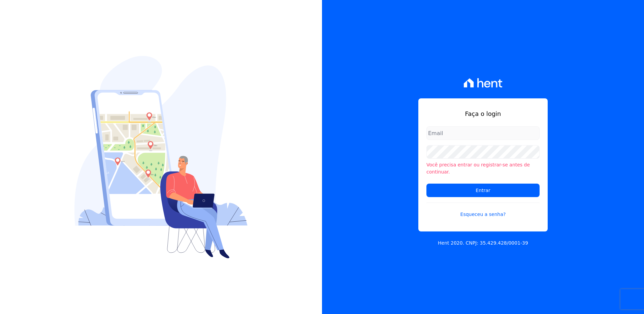 Image resolution: width=644 pixels, height=314 pixels. What do you see at coordinates (161, 157) in the screenshot?
I see `img: Login` at bounding box center [161, 157].